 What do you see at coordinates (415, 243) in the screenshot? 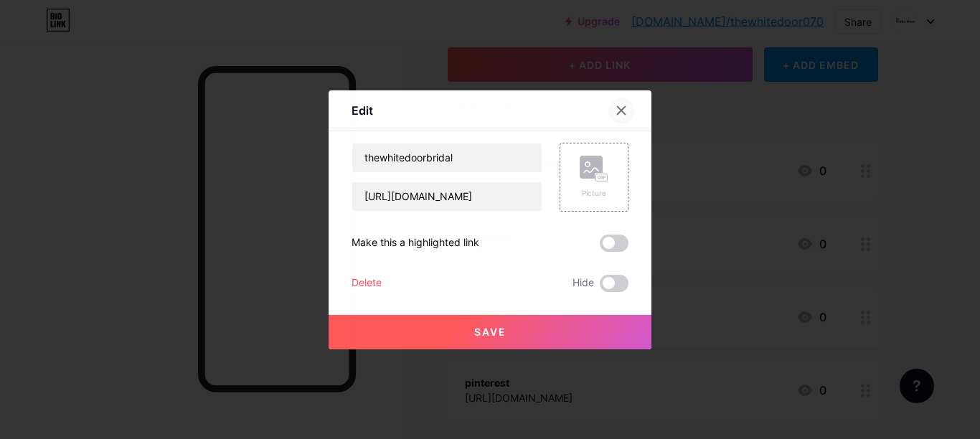
I see `div: Make this a highlighted link` at bounding box center [415, 243].